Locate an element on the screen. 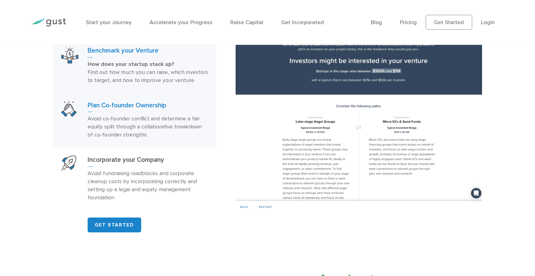  a: Start your Journey is located at coordinates (109, 22).